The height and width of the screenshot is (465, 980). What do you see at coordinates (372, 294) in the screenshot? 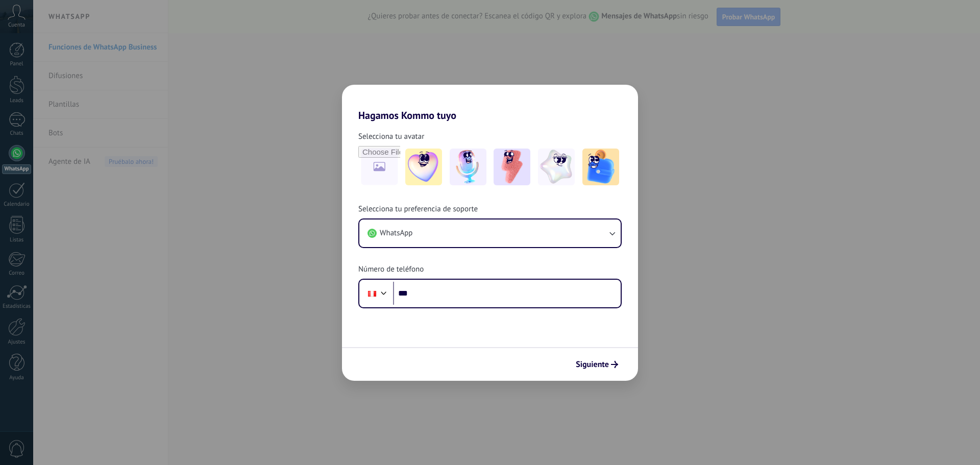
I see `div: Peru: + 51` at bounding box center [372, 294].